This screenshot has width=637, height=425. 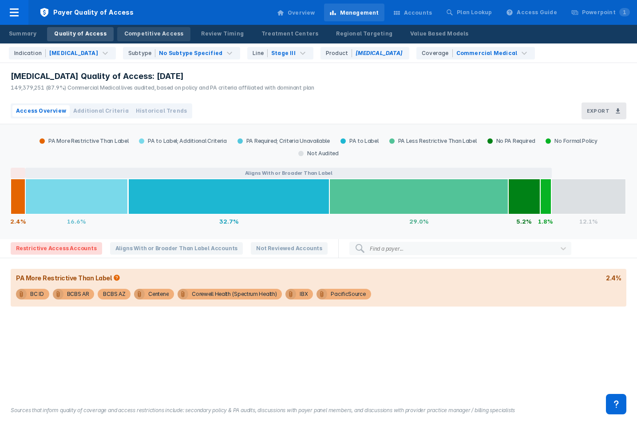 What do you see at coordinates (365, 53) in the screenshot?
I see `div: Imfinzi is the only option` at bounding box center [365, 53].